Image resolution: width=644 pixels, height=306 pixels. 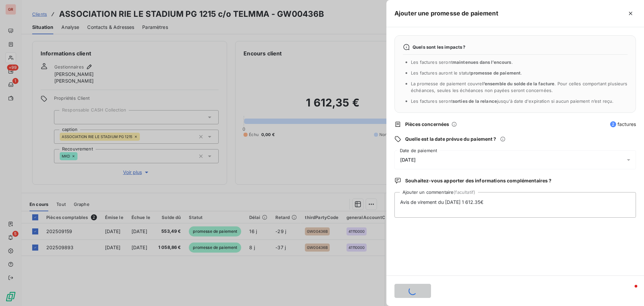 What do you see at coordinates (623, 124) in the screenshot?
I see `span: factures` at bounding box center [623, 124].